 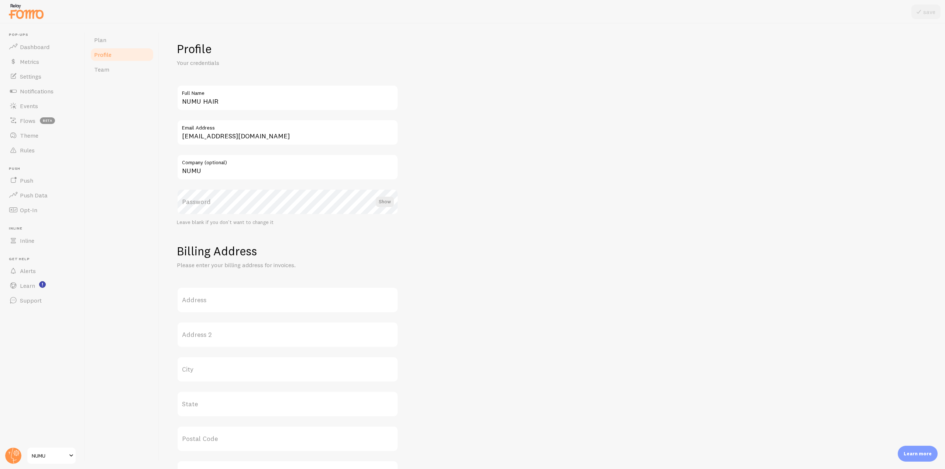 I want to click on p: Please enter your billing address for invoices., so click(x=265, y=265).